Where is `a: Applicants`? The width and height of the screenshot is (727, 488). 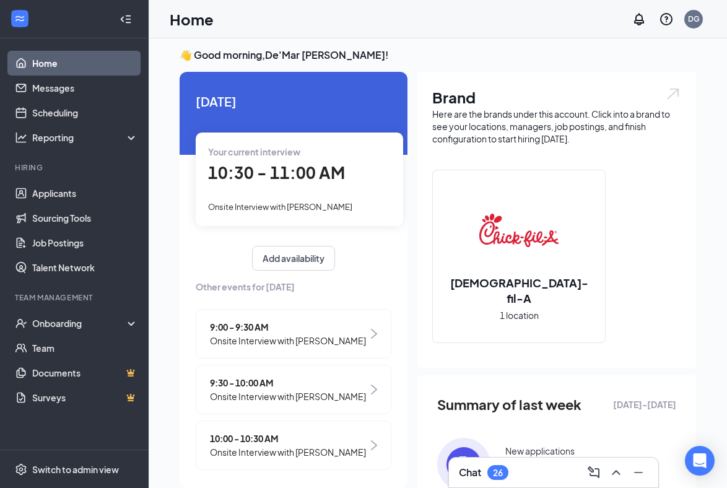 a: Applicants is located at coordinates (85, 193).